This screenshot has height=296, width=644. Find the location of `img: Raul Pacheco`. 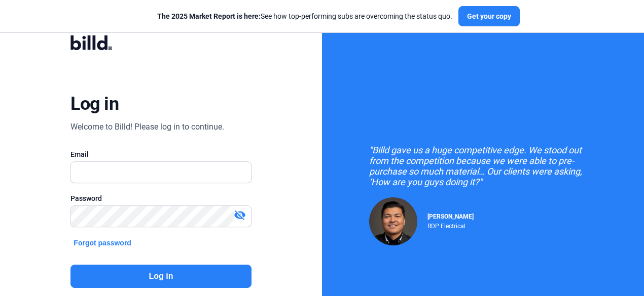

img: Raul Pacheco is located at coordinates (393, 221).